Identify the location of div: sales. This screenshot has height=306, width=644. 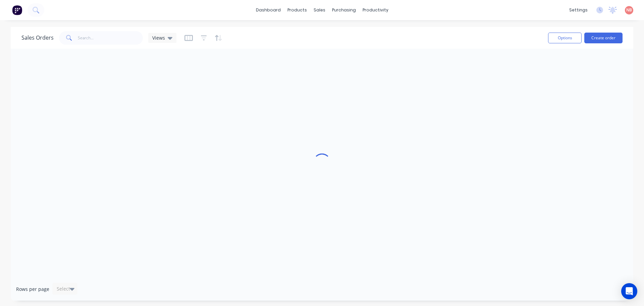
(319, 10).